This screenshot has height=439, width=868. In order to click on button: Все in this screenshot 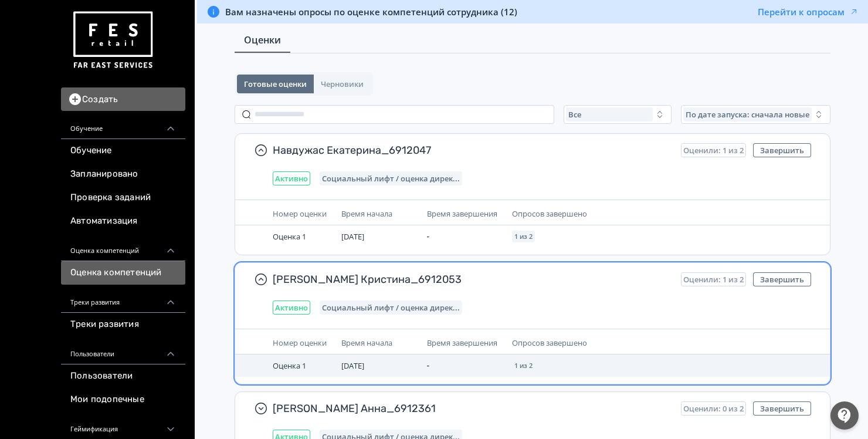, I will do `click(617, 114)`.